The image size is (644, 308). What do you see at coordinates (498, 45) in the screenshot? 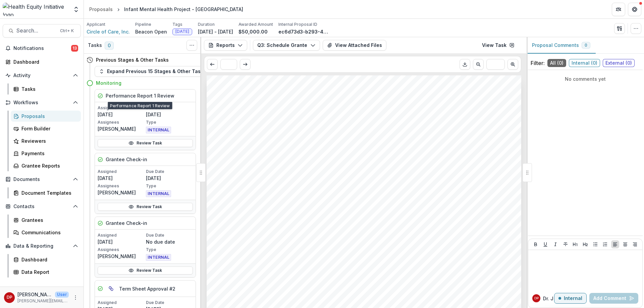
I see `a: View Task` at bounding box center [498, 45].